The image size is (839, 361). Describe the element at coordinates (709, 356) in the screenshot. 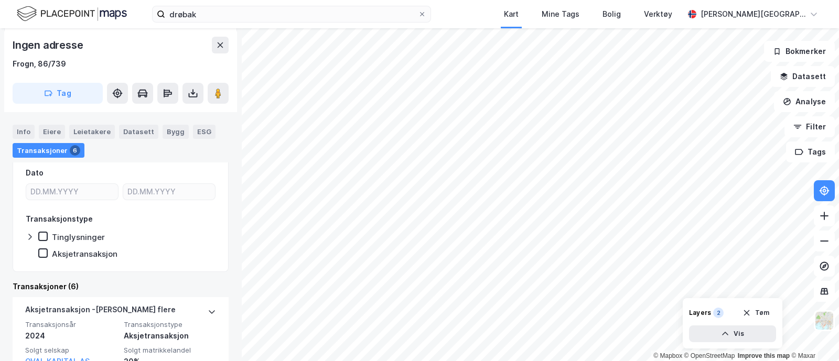

I see `a: OpenStreetMap` at that location.